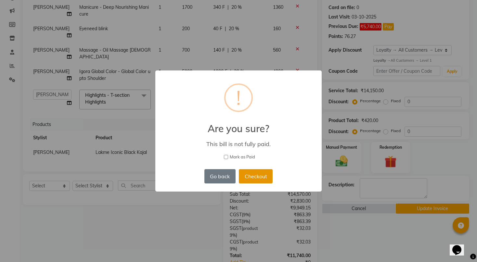  What do you see at coordinates (239, 144) in the screenshot?
I see `div: This bill is not fully paid.` at bounding box center [239, 144].